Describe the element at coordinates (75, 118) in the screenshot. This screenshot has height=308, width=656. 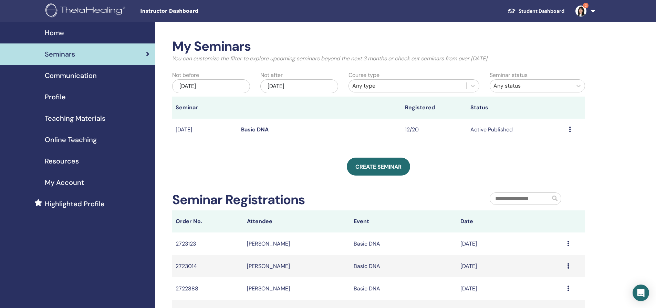
I see `span: Teaching Materials` at that location.